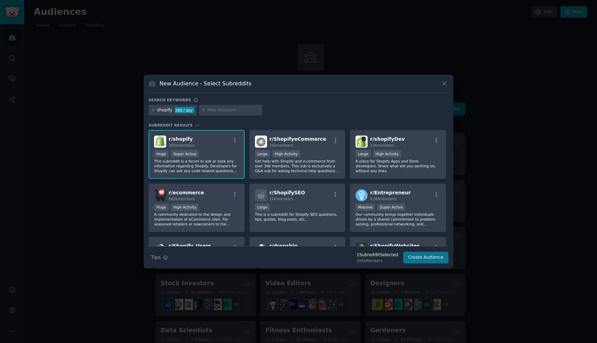 The image size is (597, 343). What do you see at coordinates (284, 246) in the screenshot?
I see `span: r/ dropship` at bounding box center [284, 246].